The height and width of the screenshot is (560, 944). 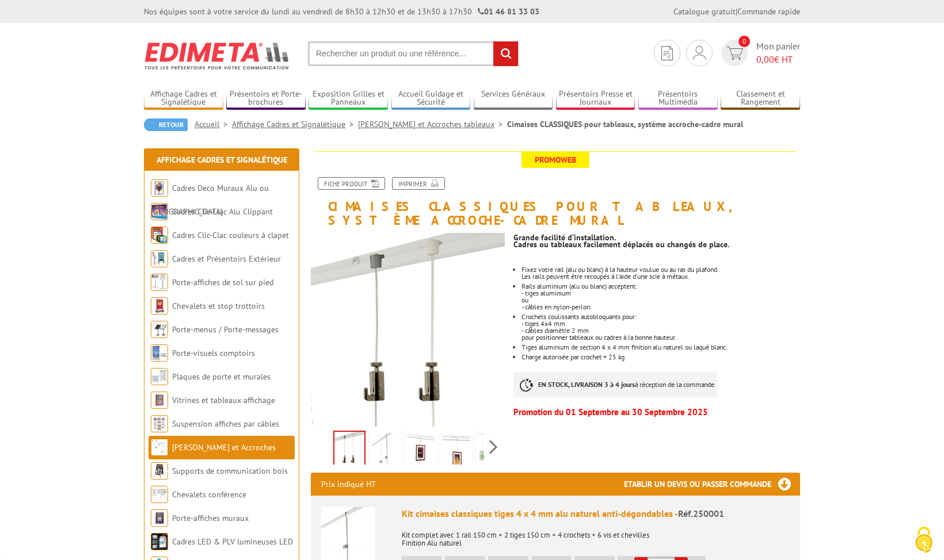 I want to click on h3: Etablir un devis ou passer commande, so click(x=712, y=484).